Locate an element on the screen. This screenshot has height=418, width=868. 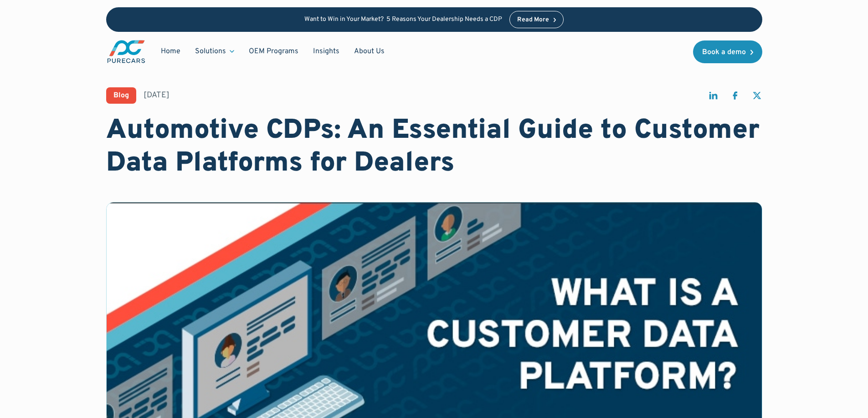
div: Read More is located at coordinates (533, 20).